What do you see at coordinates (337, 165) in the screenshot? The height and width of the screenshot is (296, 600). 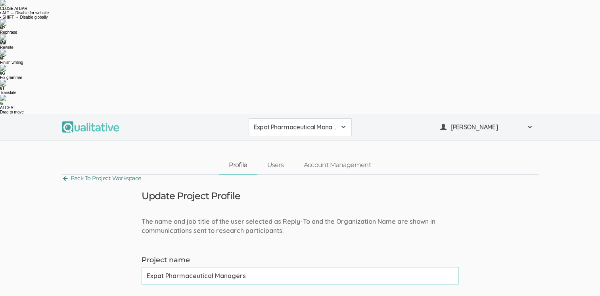 I see `a: Account Management` at bounding box center [337, 165].